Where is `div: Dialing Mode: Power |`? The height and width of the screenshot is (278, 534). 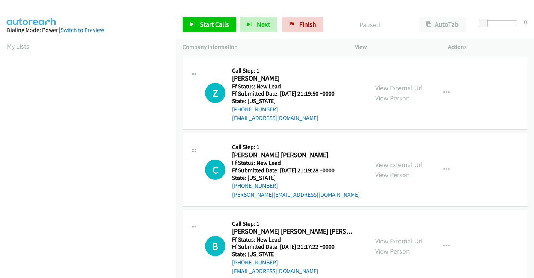
div: Dialing Mode: Power | is located at coordinates (88, 30).